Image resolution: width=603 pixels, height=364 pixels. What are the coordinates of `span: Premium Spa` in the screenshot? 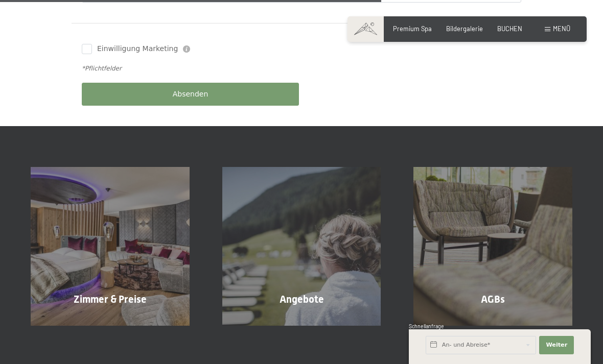 It's located at (412, 28).